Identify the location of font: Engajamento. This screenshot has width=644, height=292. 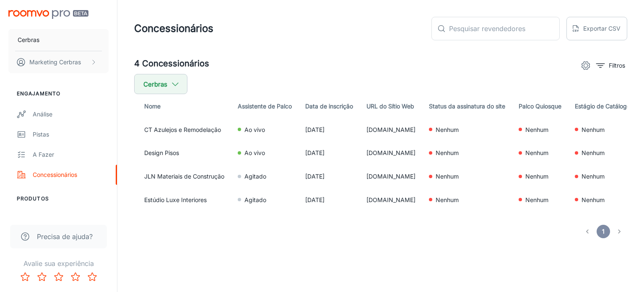
(38, 93).